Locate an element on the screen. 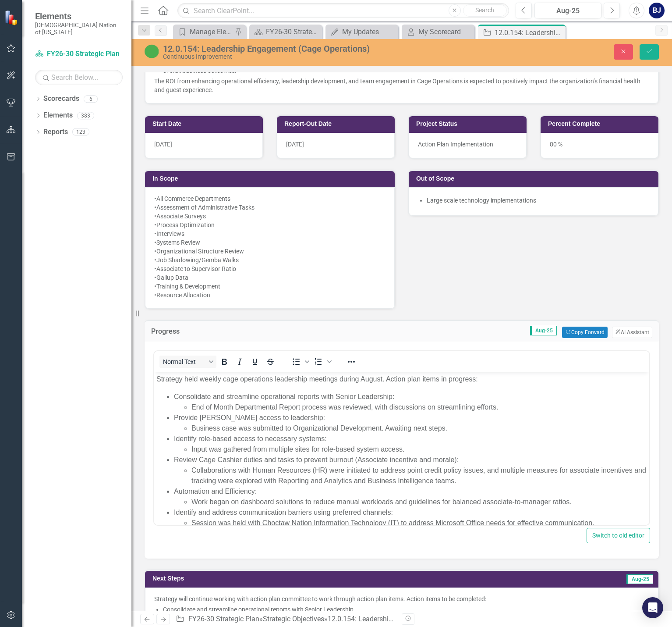  a: Scorecards is located at coordinates (61, 99).